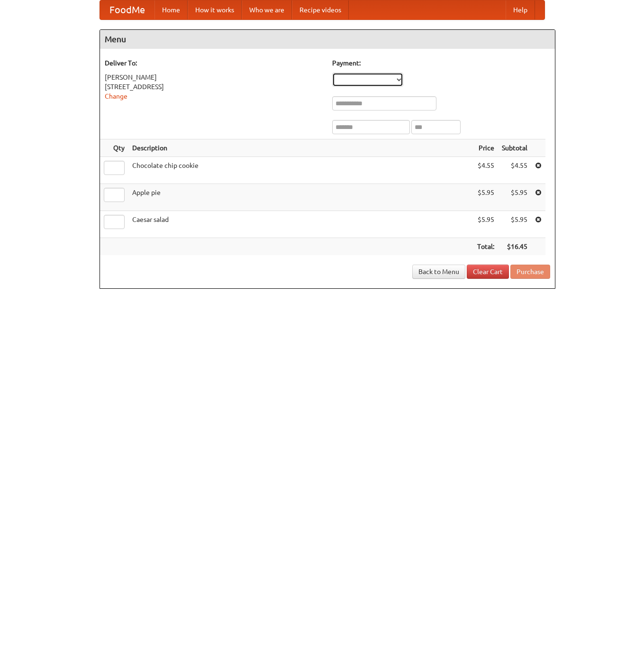 The height and width of the screenshot is (671, 644). What do you see at coordinates (520, 10) in the screenshot?
I see `a: Help` at bounding box center [520, 10].